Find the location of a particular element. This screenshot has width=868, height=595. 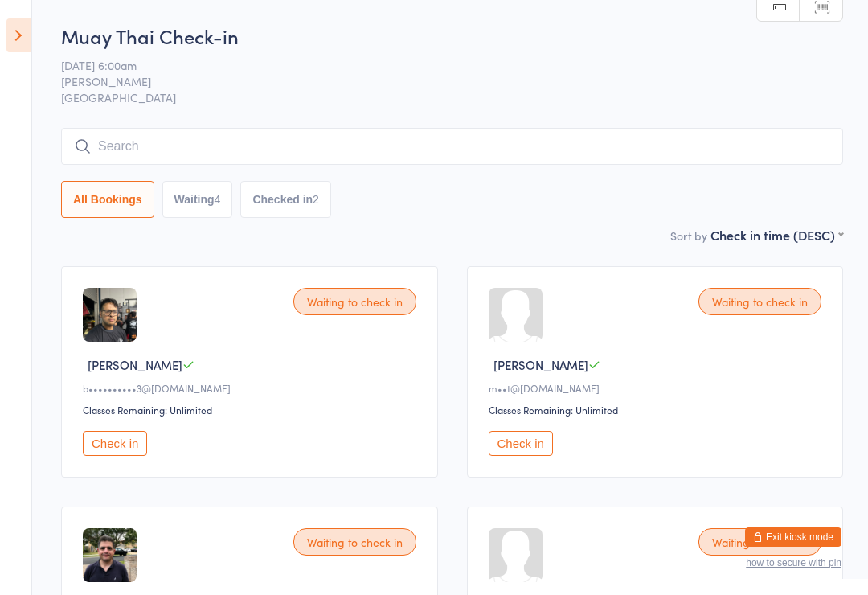

img: image1737587588.png is located at coordinates (109, 554).